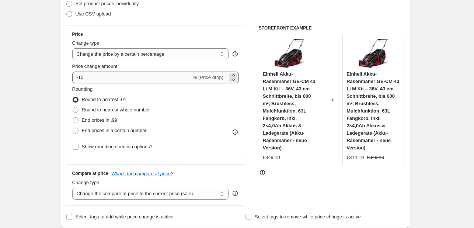 The image size is (474, 228). Describe the element at coordinates (90, 173) in the screenshot. I see `h3: Compare at price` at that location.